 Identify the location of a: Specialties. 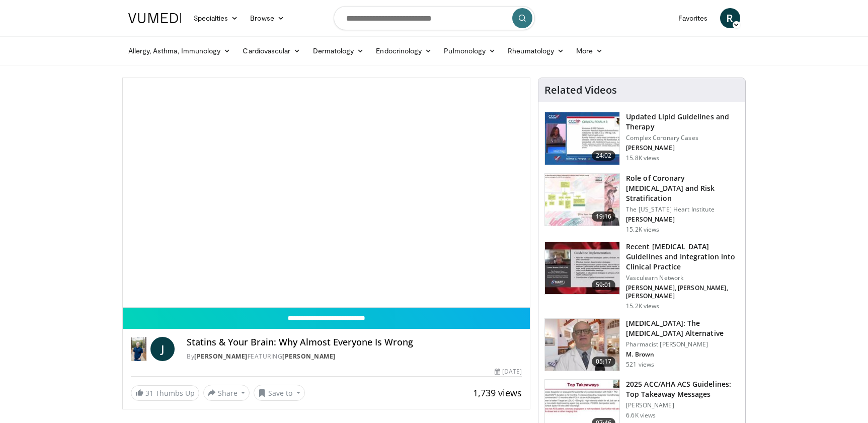
(216, 18).